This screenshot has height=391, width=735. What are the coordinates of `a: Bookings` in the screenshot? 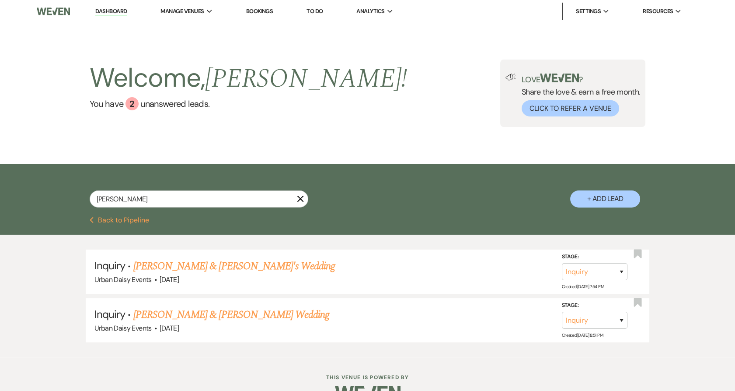 It's located at (260, 11).